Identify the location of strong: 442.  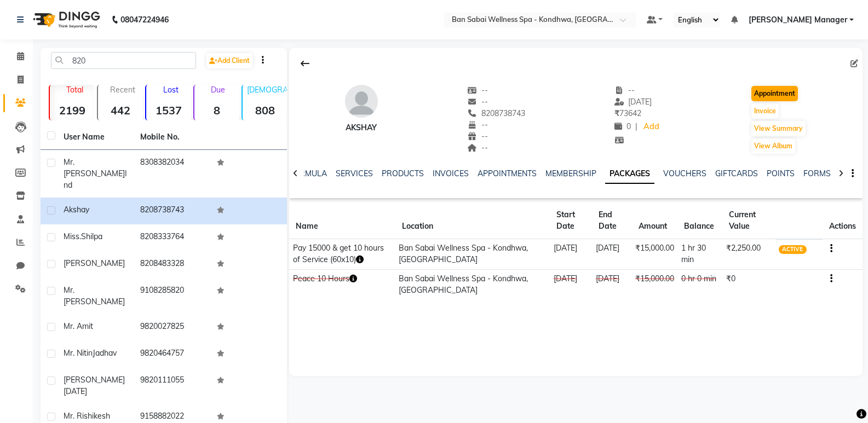
(120, 110).